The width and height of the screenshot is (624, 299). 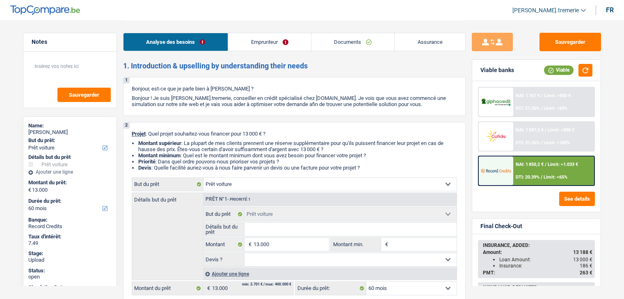 What do you see at coordinates (70, 42) in the screenshot?
I see `h5: Notes` at bounding box center [70, 42].